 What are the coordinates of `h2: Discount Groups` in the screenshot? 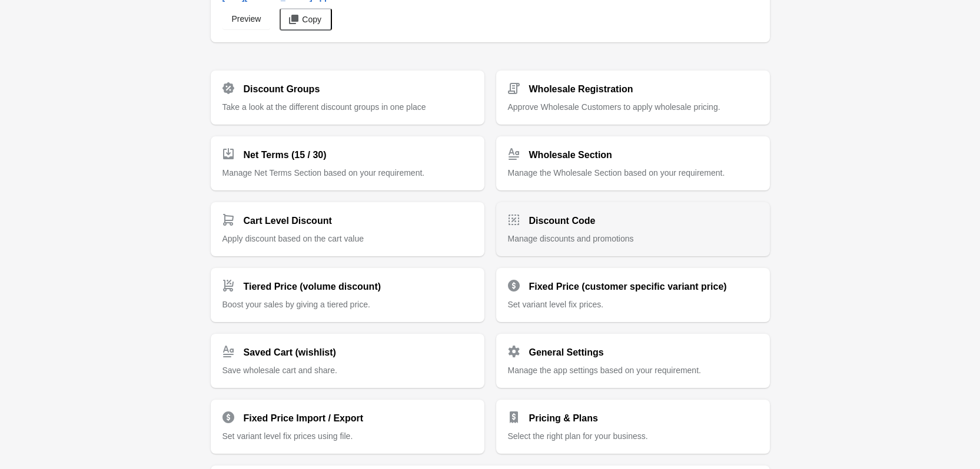 It's located at (282, 89).